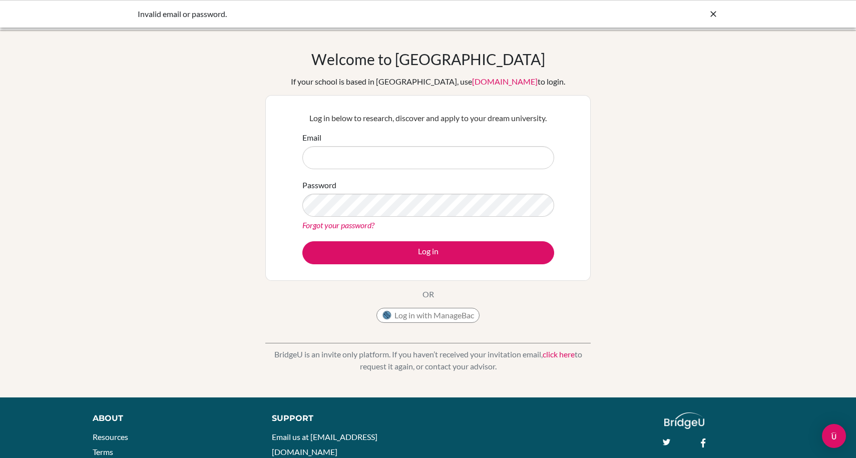  I want to click on div: About, so click(171, 419).